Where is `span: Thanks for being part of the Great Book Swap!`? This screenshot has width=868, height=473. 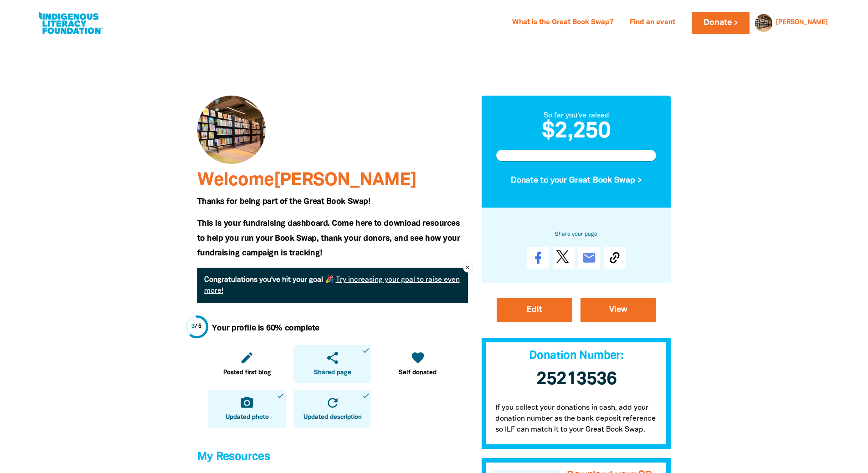 span: Thanks for being part of the Great Book Swap! is located at coordinates (284, 201).